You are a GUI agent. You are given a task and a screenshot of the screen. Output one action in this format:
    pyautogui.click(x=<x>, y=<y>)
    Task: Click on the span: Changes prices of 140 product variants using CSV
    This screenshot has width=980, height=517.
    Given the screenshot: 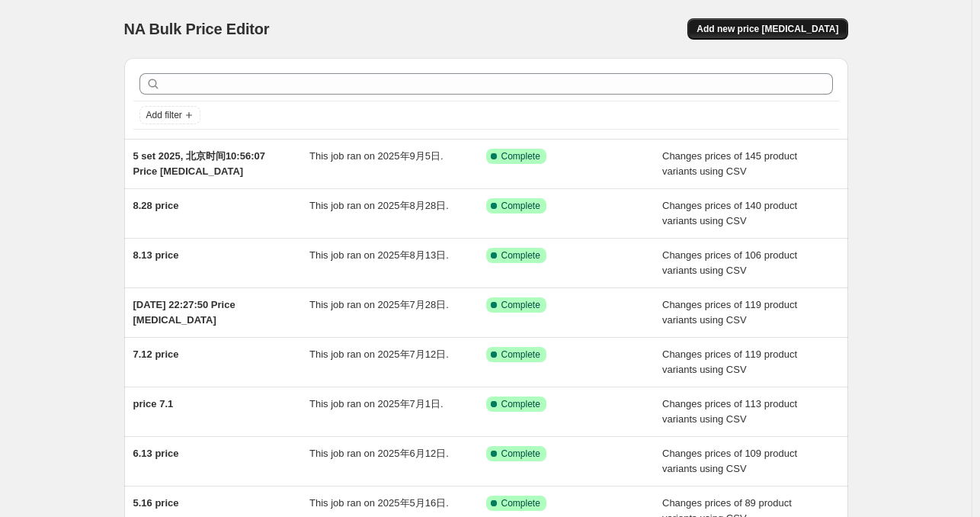 What is the action you would take?
    pyautogui.click(x=729, y=213)
    